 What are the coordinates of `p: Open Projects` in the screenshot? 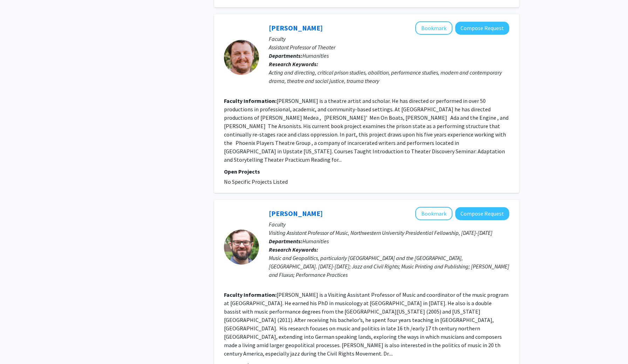 It's located at (367, 172).